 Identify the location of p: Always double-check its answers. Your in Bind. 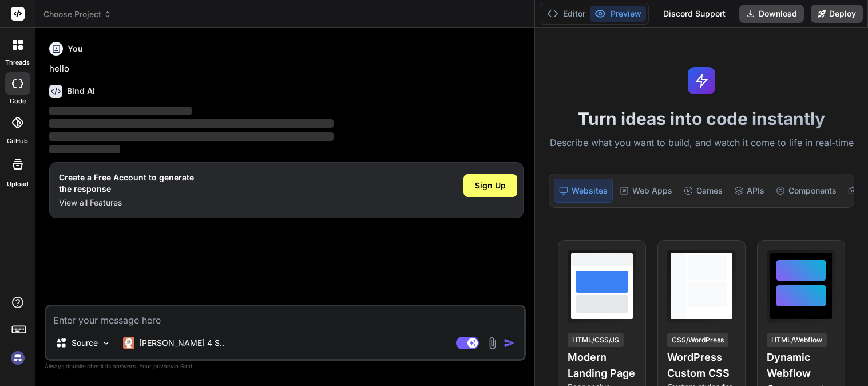
(285, 365).